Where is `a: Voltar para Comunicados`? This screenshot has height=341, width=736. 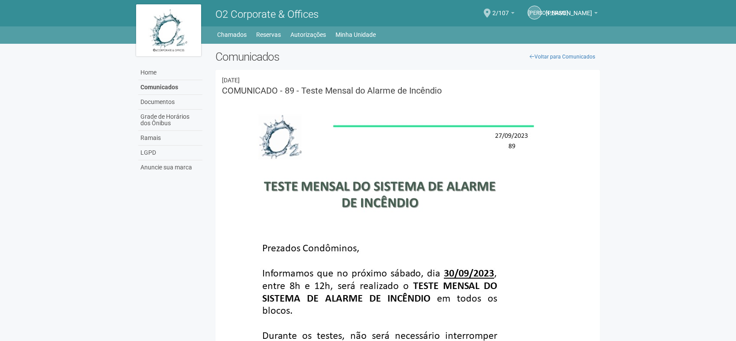 a: Voltar para Comunicados is located at coordinates (562, 57).